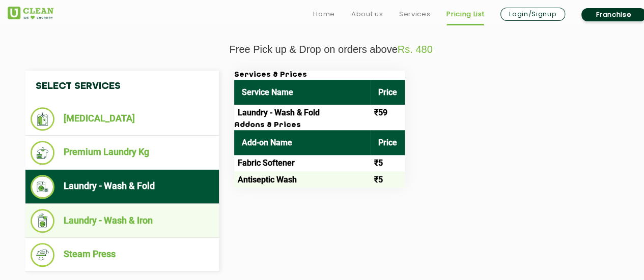 The width and height of the screenshot is (644, 280). What do you see at coordinates (42, 221) in the screenshot?
I see `img: Laundry - Wash & Iron` at bounding box center [42, 221].